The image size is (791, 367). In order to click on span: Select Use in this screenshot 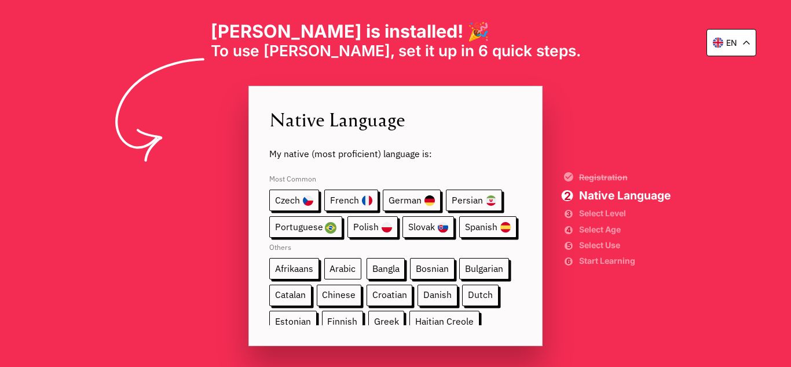, I will do `click(625, 245)`.